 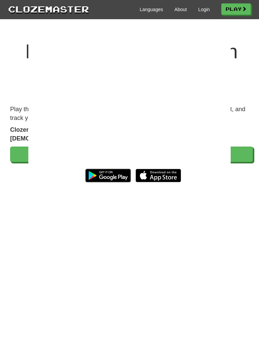 What do you see at coordinates (180, 9) in the screenshot?
I see `a: About` at bounding box center [180, 9].